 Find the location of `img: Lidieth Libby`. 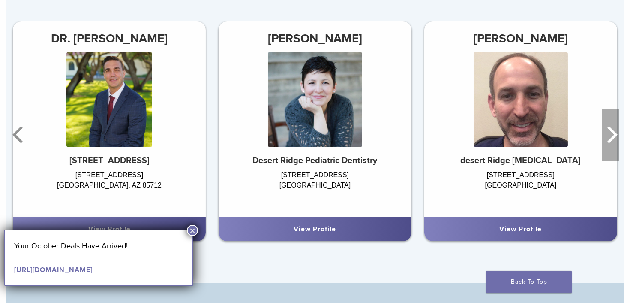

img: Lidieth Libby is located at coordinates (315, 99).